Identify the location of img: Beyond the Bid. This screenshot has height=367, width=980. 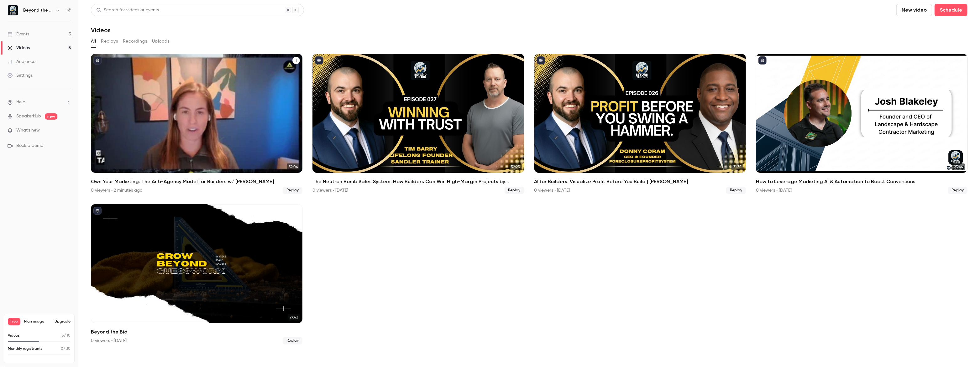
(13, 10).